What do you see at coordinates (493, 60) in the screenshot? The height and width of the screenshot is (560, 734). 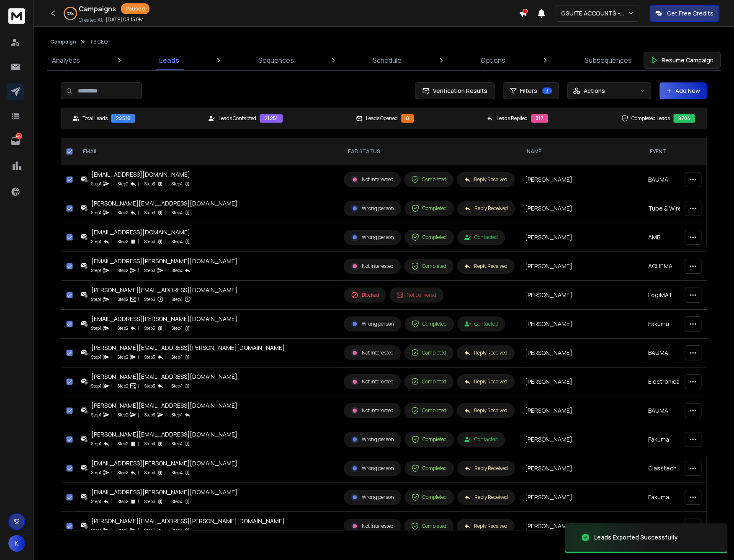 I see `p: Options` at bounding box center [493, 60].